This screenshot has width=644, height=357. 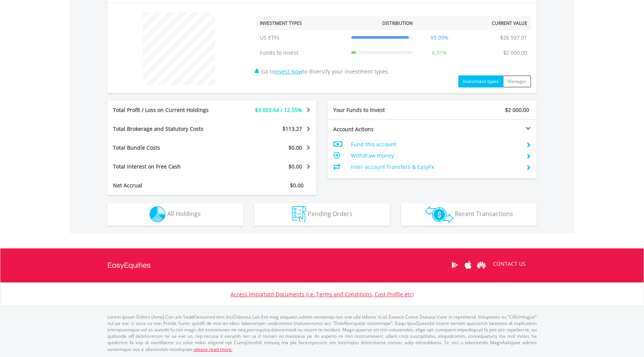 What do you see at coordinates (129, 266) in the screenshot?
I see `div: EasyEquities` at bounding box center [129, 266].